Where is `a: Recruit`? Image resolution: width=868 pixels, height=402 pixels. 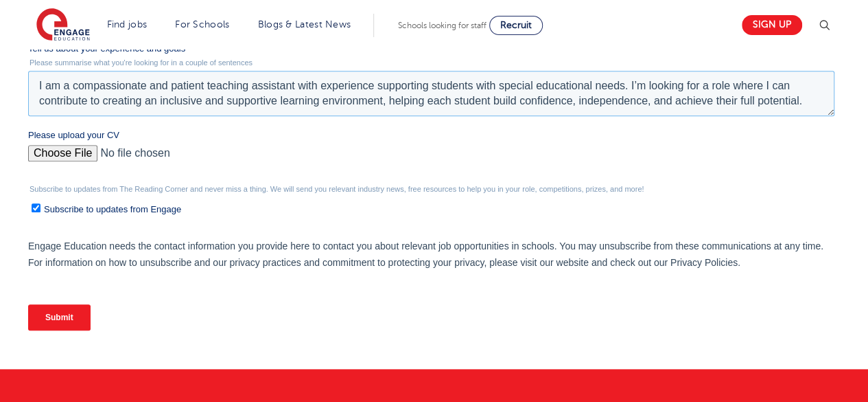 a: Recruit is located at coordinates (516, 26).